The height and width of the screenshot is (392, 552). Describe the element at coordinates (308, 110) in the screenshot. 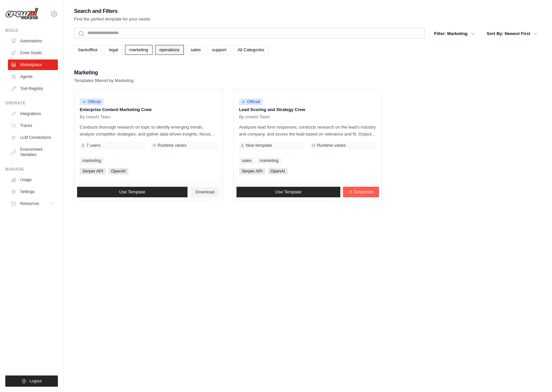

I see `p: Lead Scoring and Strategy Crew` at that location.